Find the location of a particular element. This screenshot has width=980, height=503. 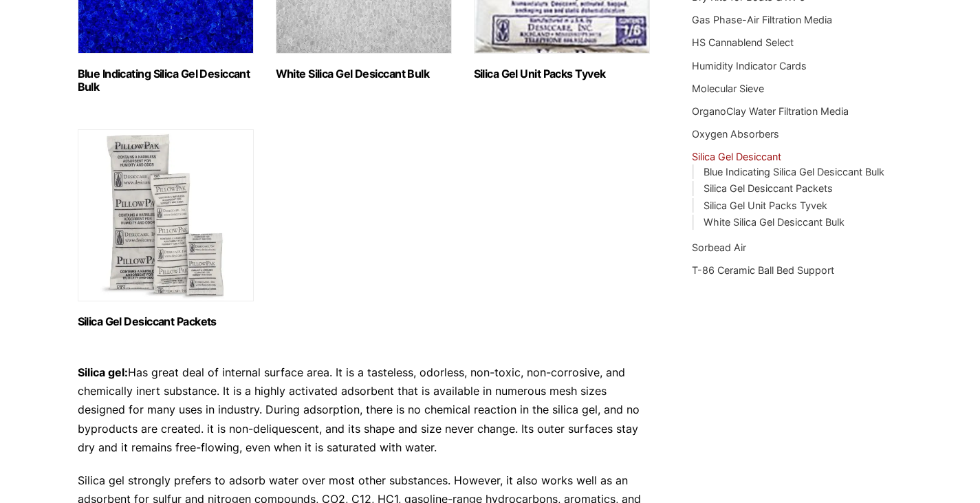

p: Has great deal of internal surface area. It is a tasteless, odorless, non-toxic, non-corrosive, a... is located at coordinates (364, 410).